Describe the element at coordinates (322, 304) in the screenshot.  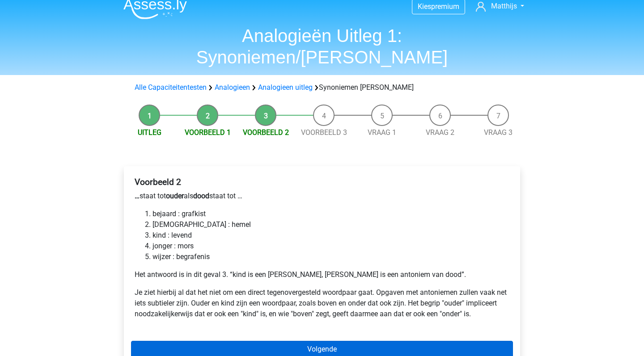
I see `p: Je ziet hierbij al dat het niet om een direct tegenovergesteld woordpaar gaat. Opgaven met antoni...` at that location.